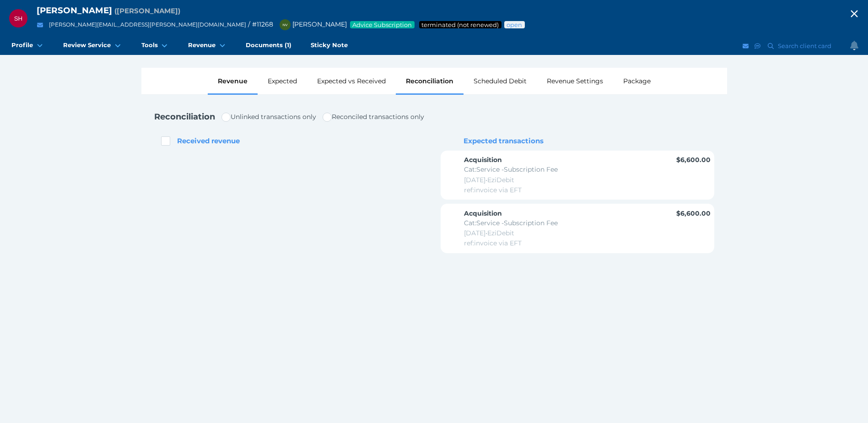 The width and height of the screenshot is (868, 423). What do you see at coordinates (285, 25) in the screenshot?
I see `div: Nancy Vos` at bounding box center [285, 25].